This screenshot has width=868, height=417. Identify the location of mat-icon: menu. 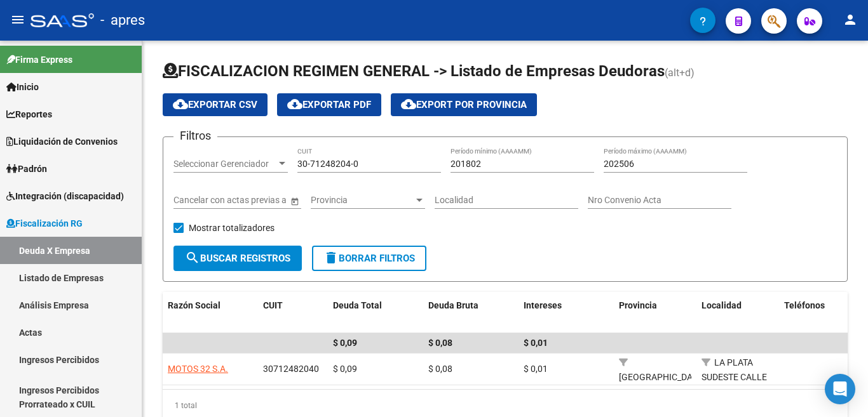
(18, 20).